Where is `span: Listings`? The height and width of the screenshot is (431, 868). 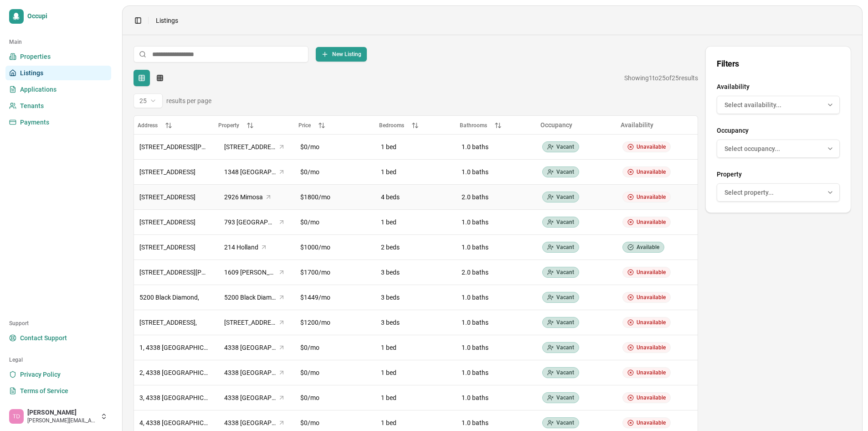 span: Listings is located at coordinates (167, 20).